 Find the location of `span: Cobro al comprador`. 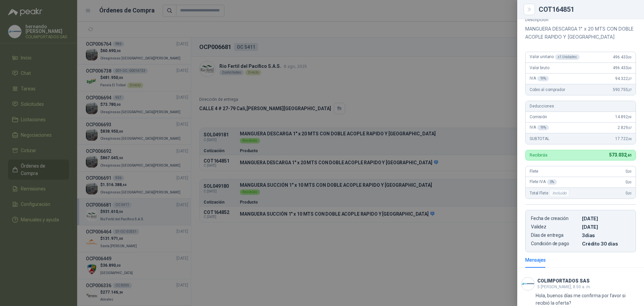

span: Cobro al comprador is located at coordinates (547, 90).